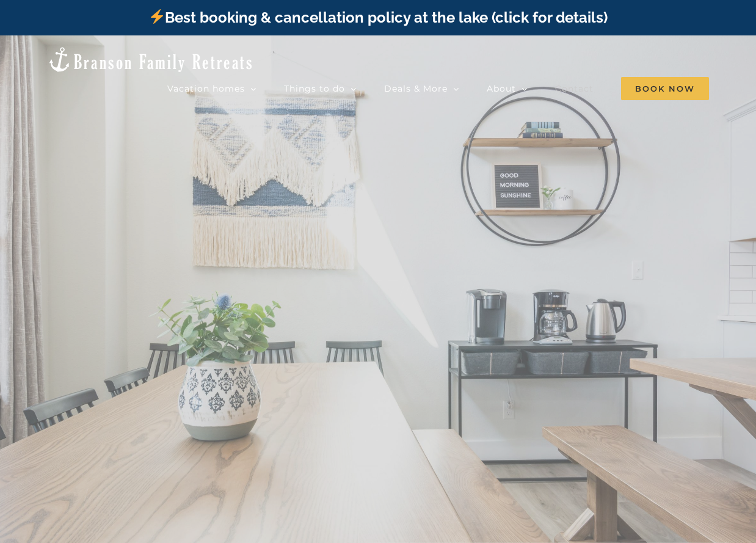 The height and width of the screenshot is (543, 756). Describe the element at coordinates (205, 89) in the screenshot. I see `span: Vacation homes` at that location.